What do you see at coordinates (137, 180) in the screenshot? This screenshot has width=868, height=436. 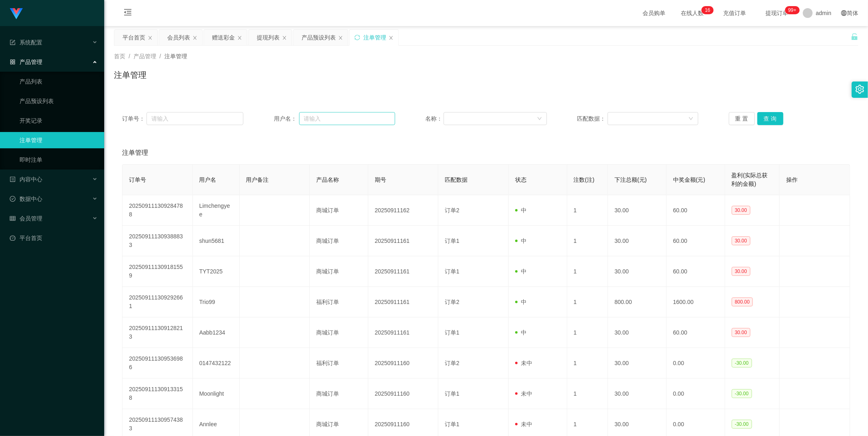 I see `span: 订单号` at bounding box center [137, 180].